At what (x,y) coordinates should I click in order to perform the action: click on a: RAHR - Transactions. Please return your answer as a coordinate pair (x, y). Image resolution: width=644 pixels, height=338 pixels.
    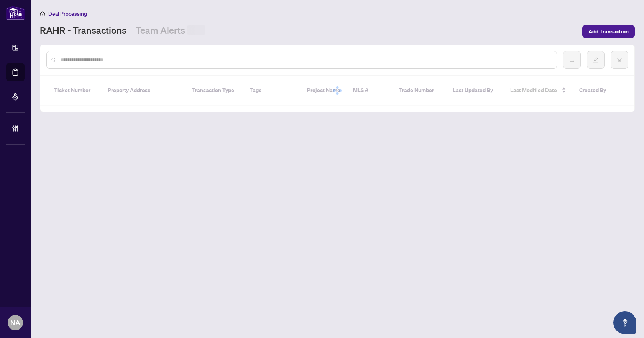
    Looking at the image, I should click on (83, 31).